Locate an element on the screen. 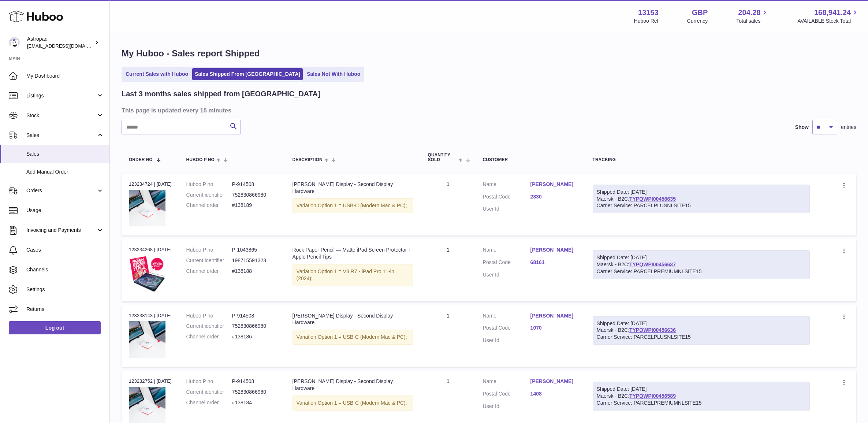 This screenshot has height=423, width=868. h1: My Huboo - Sales report Shipped is located at coordinates (489, 54).